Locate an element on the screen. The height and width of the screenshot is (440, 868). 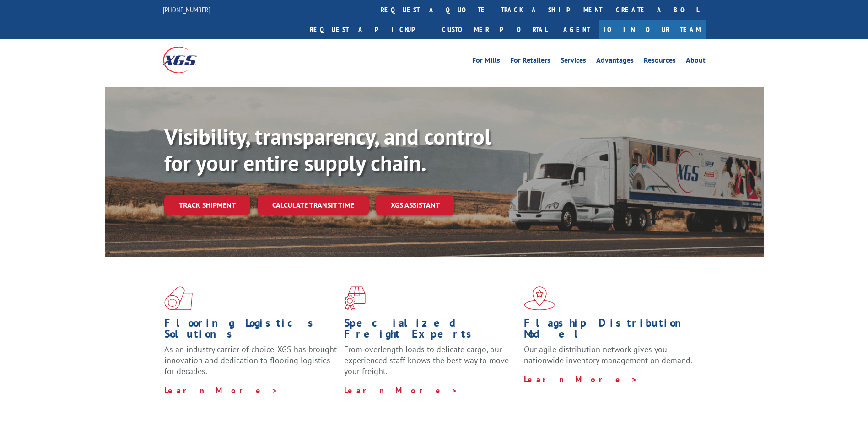
a: Agent is located at coordinates (576, 29).